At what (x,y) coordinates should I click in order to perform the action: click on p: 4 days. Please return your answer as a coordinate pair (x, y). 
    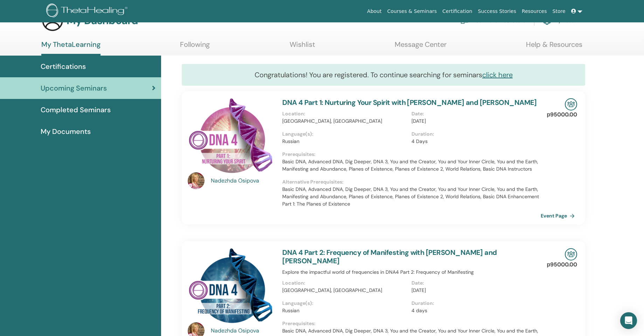
    Looking at the image, I should click on (474, 311).